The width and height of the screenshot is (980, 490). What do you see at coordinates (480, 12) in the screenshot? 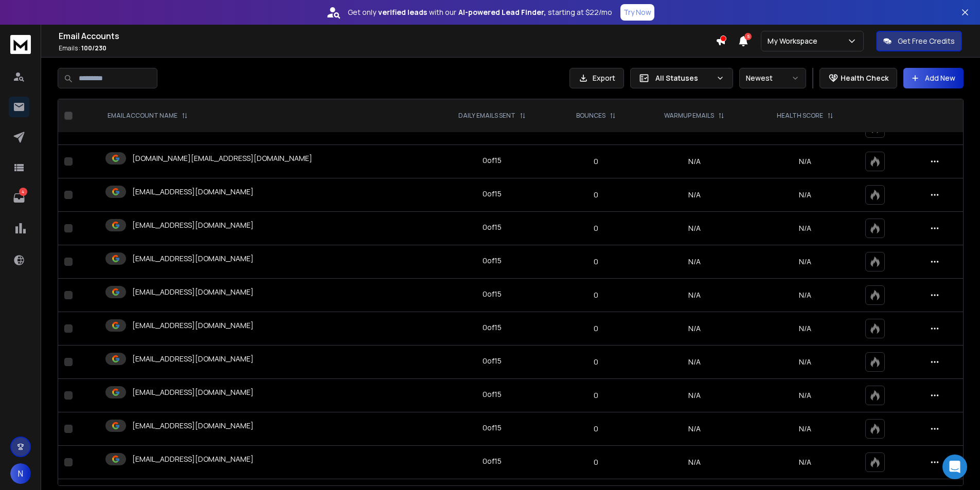
I see `p: Get only with our starting at $22/mo` at bounding box center [480, 12].